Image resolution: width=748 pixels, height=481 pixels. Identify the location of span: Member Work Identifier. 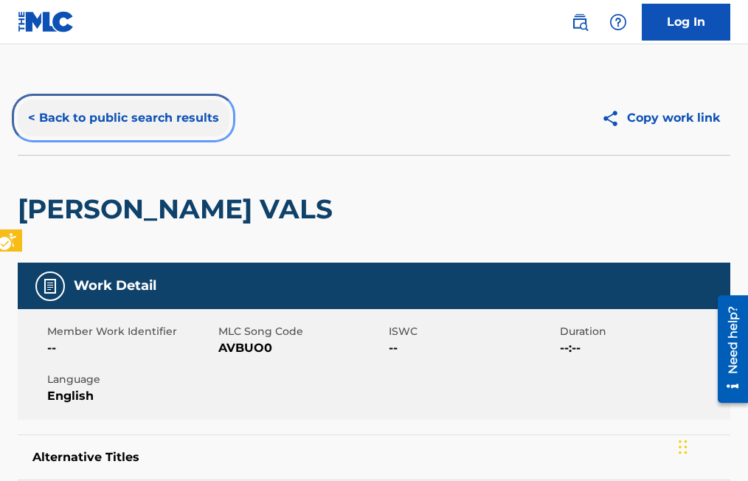
(131, 331).